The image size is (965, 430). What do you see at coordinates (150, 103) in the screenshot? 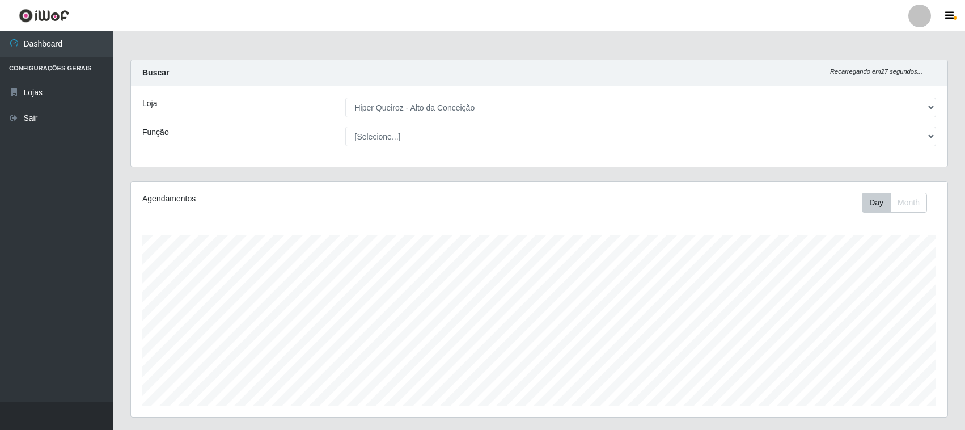
I see `label: Loja` at bounding box center [150, 103].